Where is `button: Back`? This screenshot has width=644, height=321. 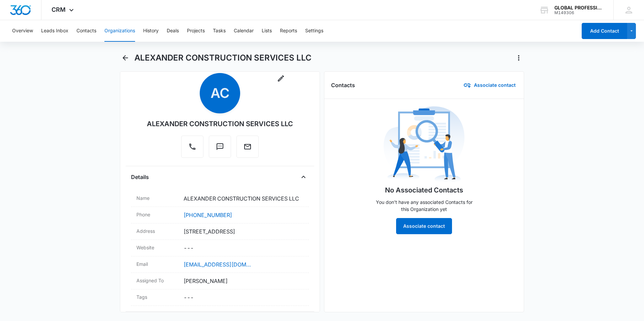 button: Back is located at coordinates (125, 58).